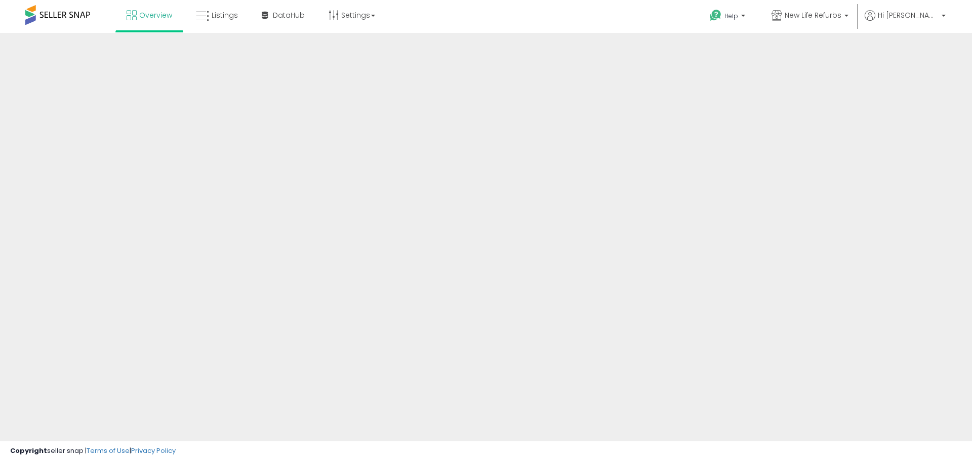 Image resolution: width=972 pixels, height=461 pixels. I want to click on i: Get Help, so click(715, 15).